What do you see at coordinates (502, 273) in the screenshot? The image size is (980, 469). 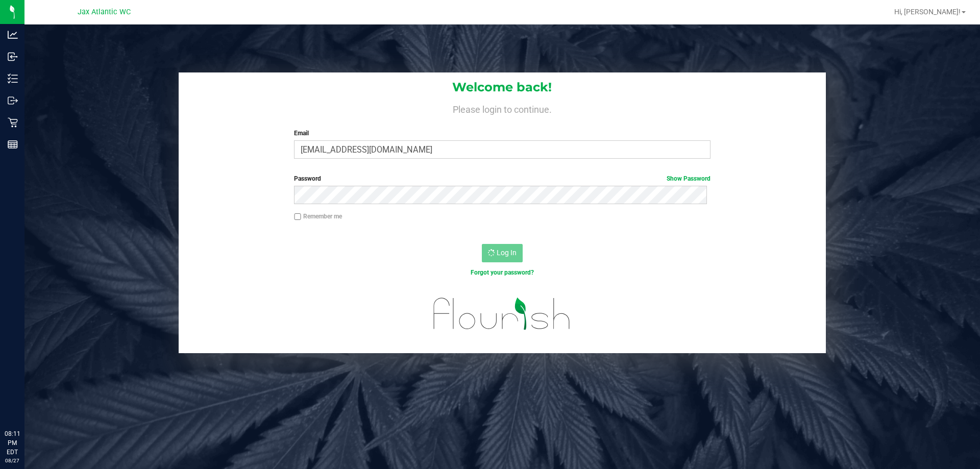 I see `a: Forgot your password?` at bounding box center [502, 273].